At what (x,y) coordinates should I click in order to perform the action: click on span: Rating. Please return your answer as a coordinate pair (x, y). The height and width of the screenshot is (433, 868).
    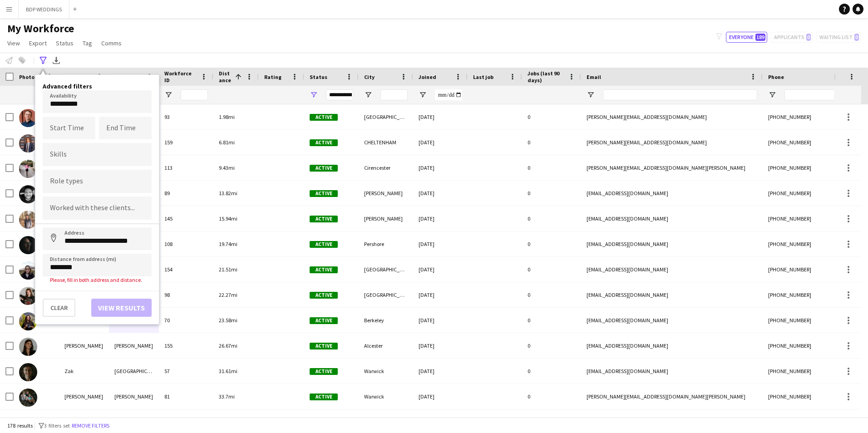
    Looking at the image, I should click on (273, 77).